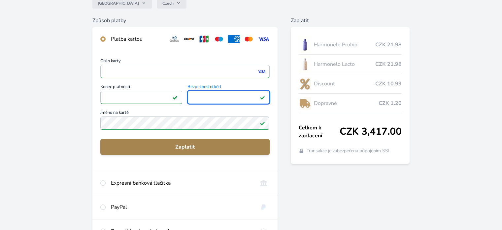 The image size is (502, 230). I want to click on span: Harmonelo Lacto, so click(345, 64).